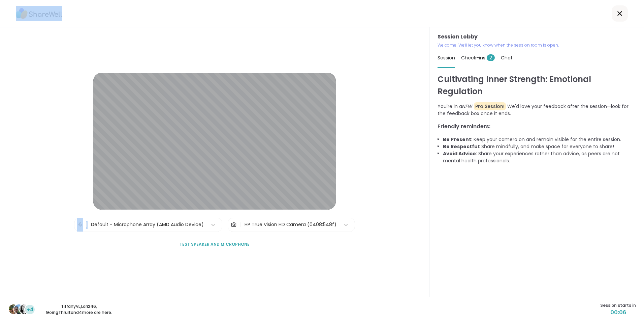 This screenshot has height=322, width=644. What do you see at coordinates (539, 139) in the screenshot?
I see `li: : Keep your camera on and remain visible for the entire session.` at bounding box center [539, 139].